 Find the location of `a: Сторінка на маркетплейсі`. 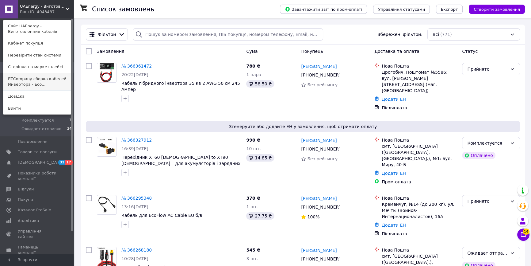

a: Сторінка на маркетплейсі is located at coordinates (37, 67).